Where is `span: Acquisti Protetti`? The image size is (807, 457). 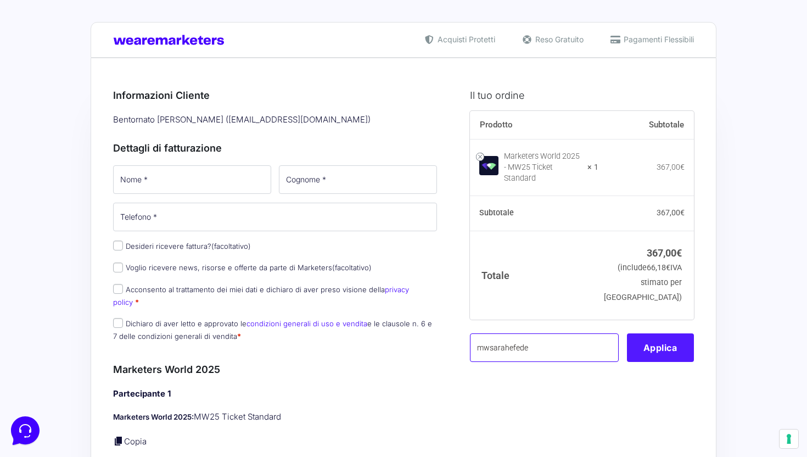 span: Acquisti Protetti is located at coordinates (465, 39).